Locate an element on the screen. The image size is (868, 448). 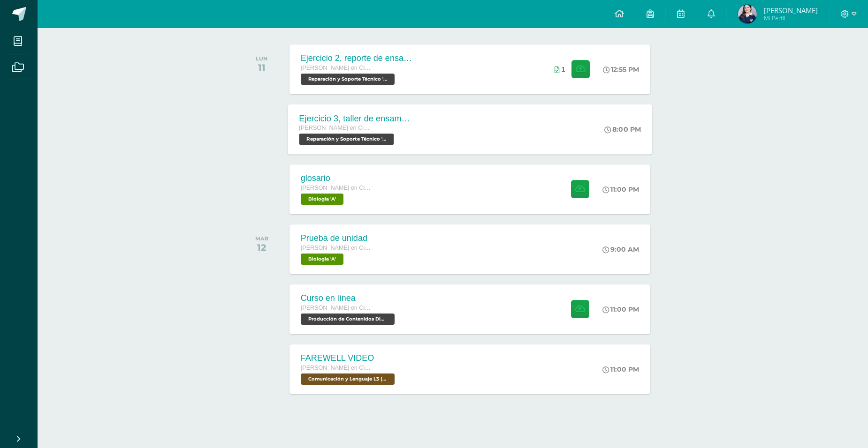
span: 1 is located at coordinates (563, 69).